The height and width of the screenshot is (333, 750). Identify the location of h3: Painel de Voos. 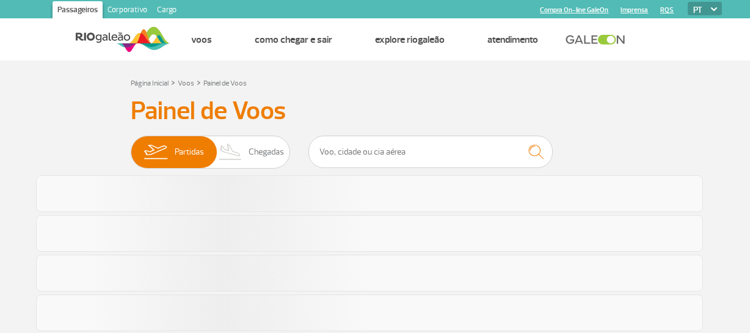
(375, 111).